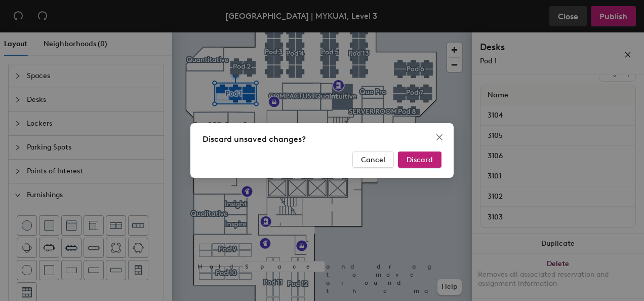  Describe the element at coordinates (420, 160) in the screenshot. I see `span: Discard` at that location.